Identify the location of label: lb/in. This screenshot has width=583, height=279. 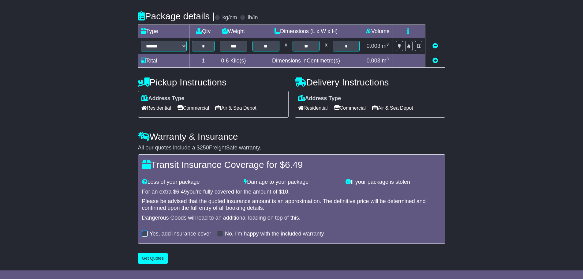
(253, 18).